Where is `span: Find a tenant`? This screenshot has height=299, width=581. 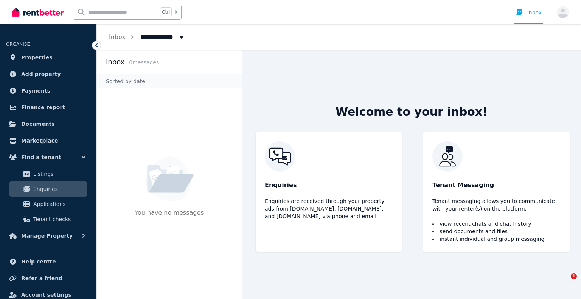 span: Find a tenant is located at coordinates (41, 157).